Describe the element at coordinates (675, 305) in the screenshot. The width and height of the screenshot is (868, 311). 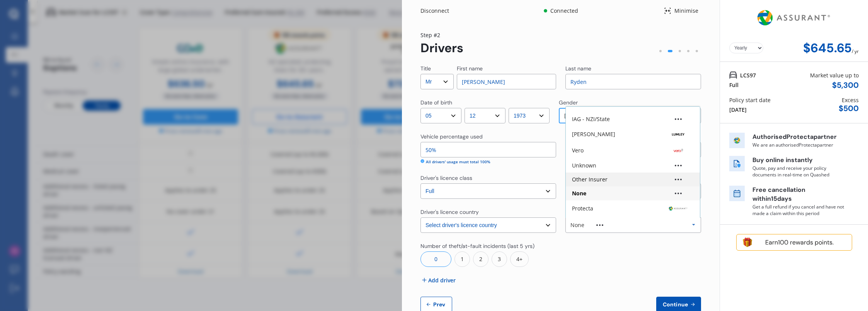
I see `span: Continue` at that location.